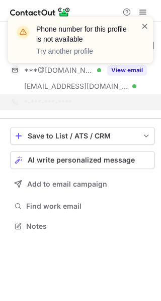 This screenshot has width=161, height=301. I want to click on button: save-profile-one-click, so click(82, 136).